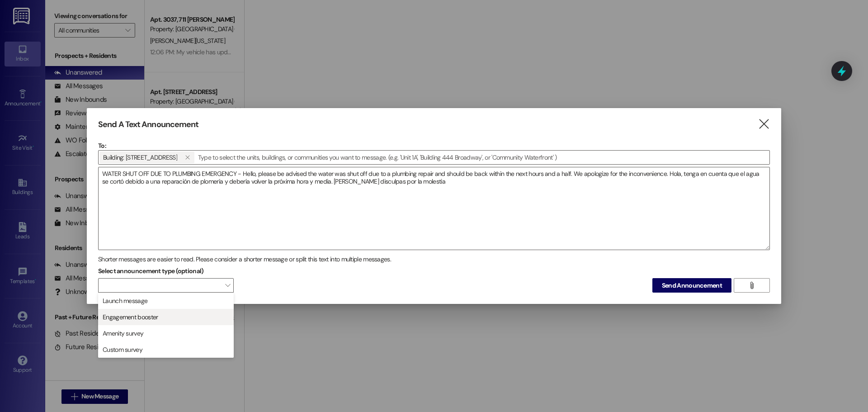 The image size is (868, 412). I want to click on span: Send Announcement, so click(692, 285).